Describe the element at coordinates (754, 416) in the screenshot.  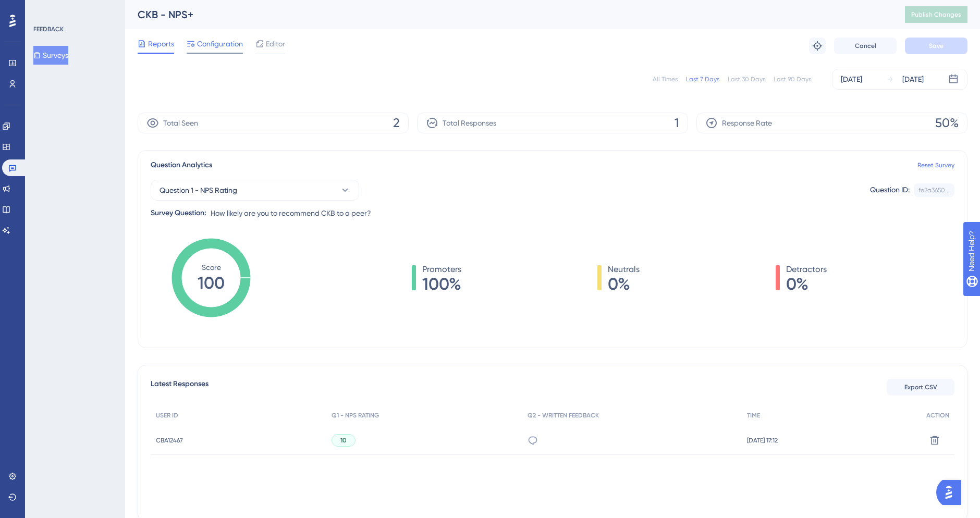
I see `span: TIME` at that location.